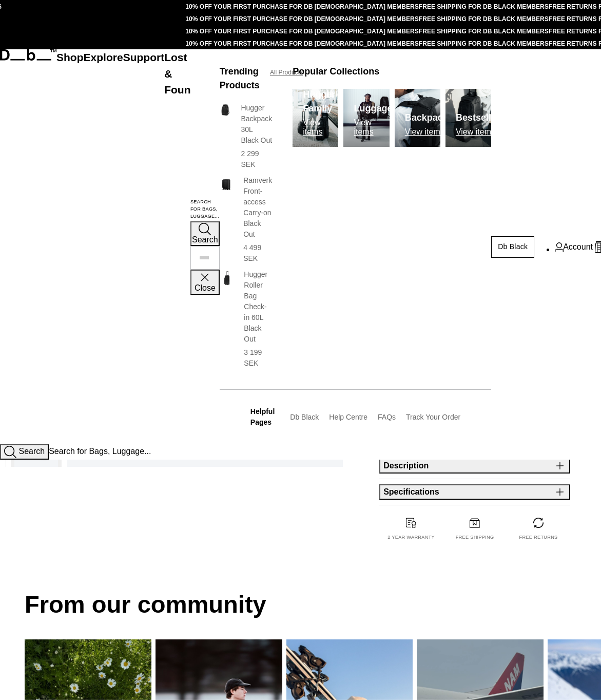 The width and height of the screenshot is (601, 700). I want to click on h3: Luggage, so click(372, 108).